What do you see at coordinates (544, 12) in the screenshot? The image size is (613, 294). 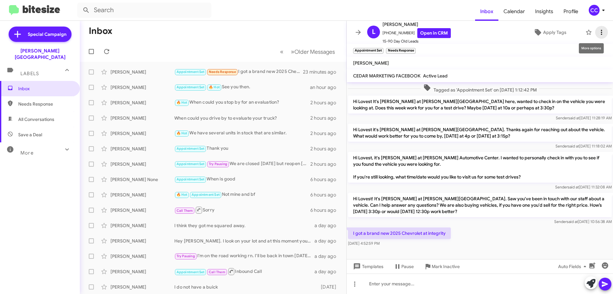 I see `span: Insights` at bounding box center [544, 12].